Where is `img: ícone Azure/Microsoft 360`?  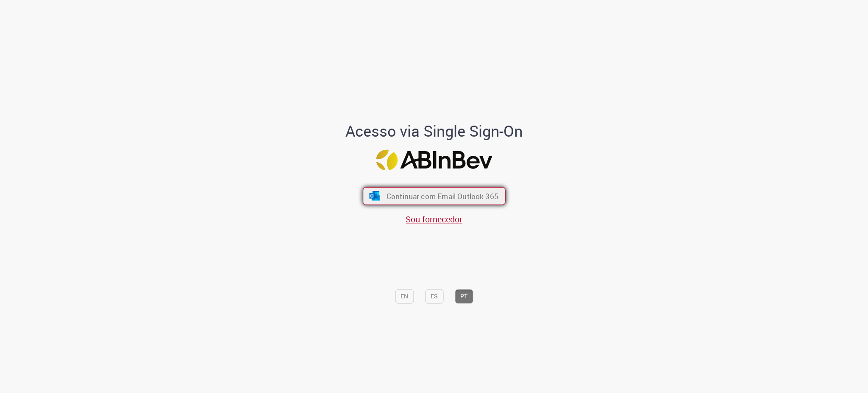 img: ícone Azure/Microsoft 360 is located at coordinates (374, 196).